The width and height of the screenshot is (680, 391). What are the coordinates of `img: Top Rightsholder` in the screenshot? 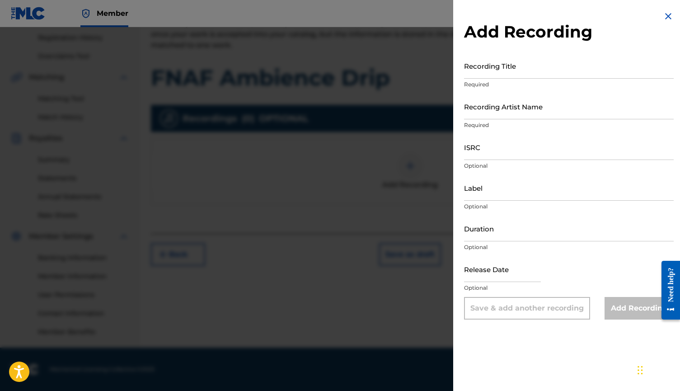 It's located at (86, 14).